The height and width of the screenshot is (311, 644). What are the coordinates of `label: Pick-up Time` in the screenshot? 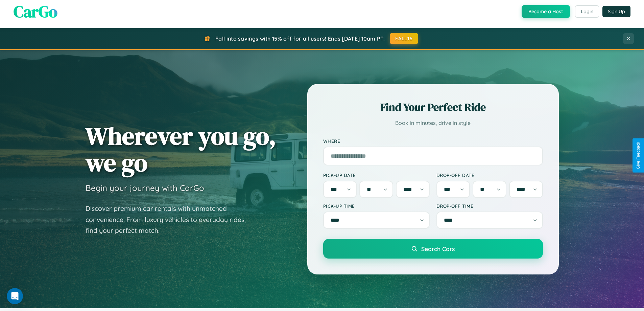 It's located at (376, 206).